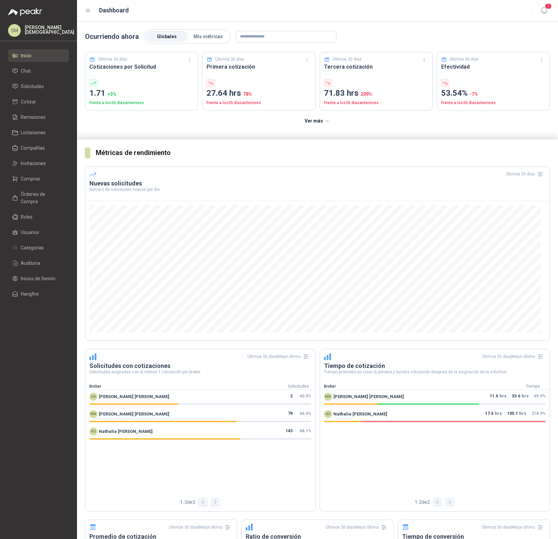 This screenshot has height=539, width=558. What do you see at coordinates (30, 263) in the screenshot?
I see `span: Auditoria` at bounding box center [30, 263].